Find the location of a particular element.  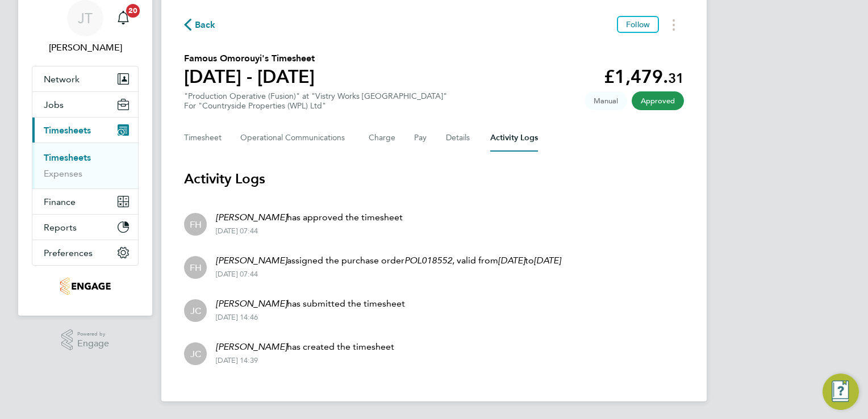

span: 20 is located at coordinates (133, 11).